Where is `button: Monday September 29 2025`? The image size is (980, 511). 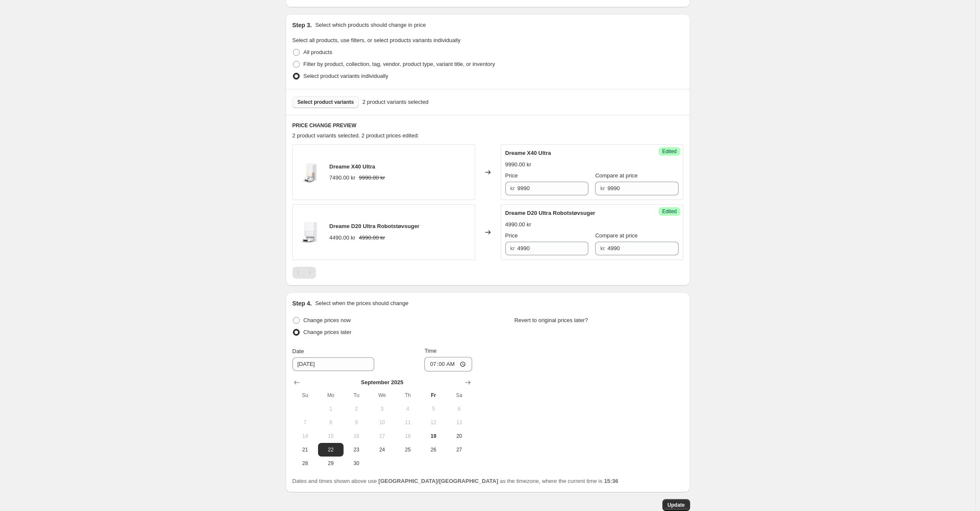
button: Monday September 29 2025 is located at coordinates (331, 464).